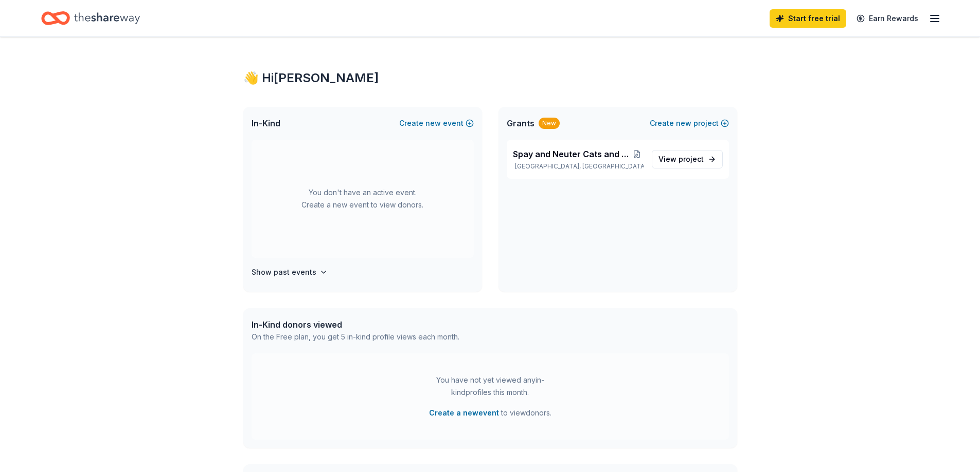  I want to click on span: View, so click(681, 160).